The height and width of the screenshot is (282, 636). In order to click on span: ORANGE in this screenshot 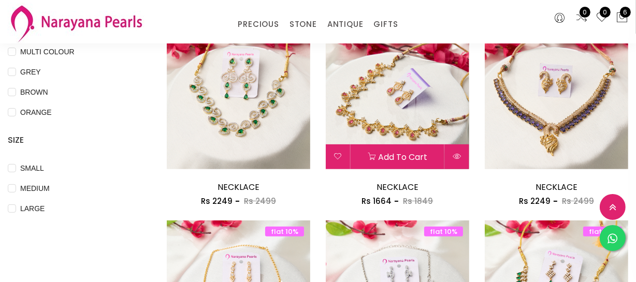, I will do `click(36, 112)`.